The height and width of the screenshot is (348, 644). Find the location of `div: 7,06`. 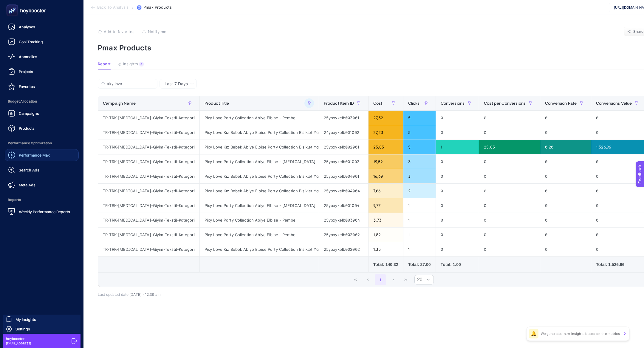

div: 7,06 is located at coordinates (386, 191).